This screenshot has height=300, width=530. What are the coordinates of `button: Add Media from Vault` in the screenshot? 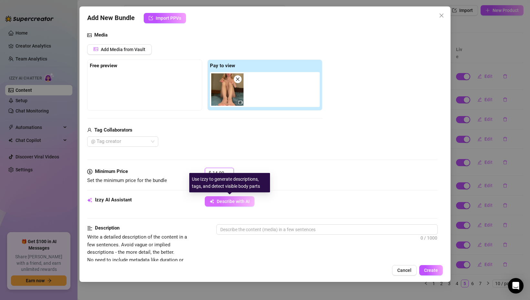 It's located at (119, 49).